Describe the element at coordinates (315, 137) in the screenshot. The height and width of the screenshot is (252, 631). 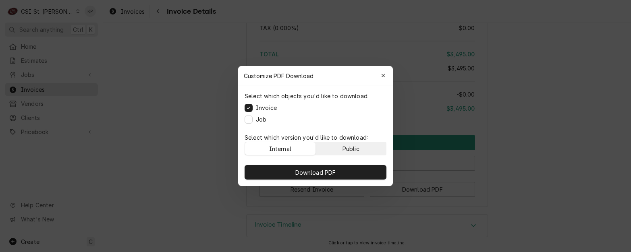
I see `p: Select which version you'd like to download:` at that location.